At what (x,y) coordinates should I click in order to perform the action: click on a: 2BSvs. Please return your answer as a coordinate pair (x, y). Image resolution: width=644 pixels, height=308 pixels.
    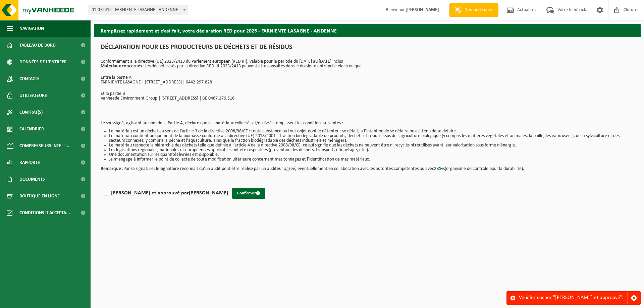
    Looking at the image, I should click on (439, 169).